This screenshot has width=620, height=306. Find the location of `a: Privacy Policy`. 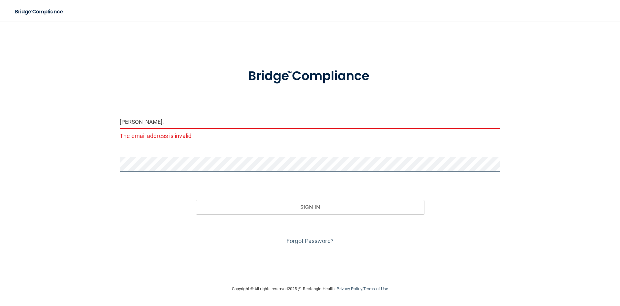

a: Privacy Policy is located at coordinates (349, 288).